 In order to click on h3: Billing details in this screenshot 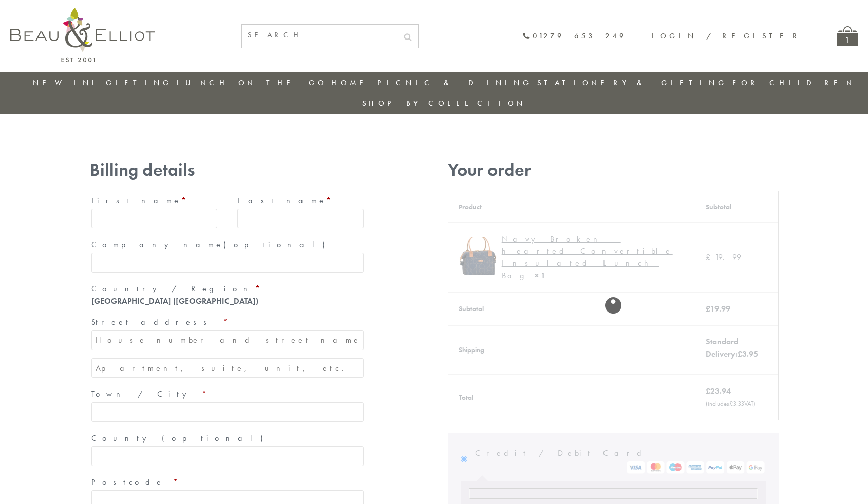, I will do `click(228, 169)`.